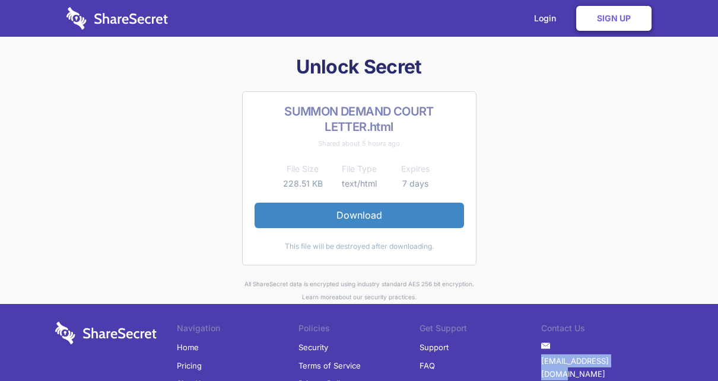 This screenshot has width=718, height=381. I want to click on td: 7 days, so click(415, 184).